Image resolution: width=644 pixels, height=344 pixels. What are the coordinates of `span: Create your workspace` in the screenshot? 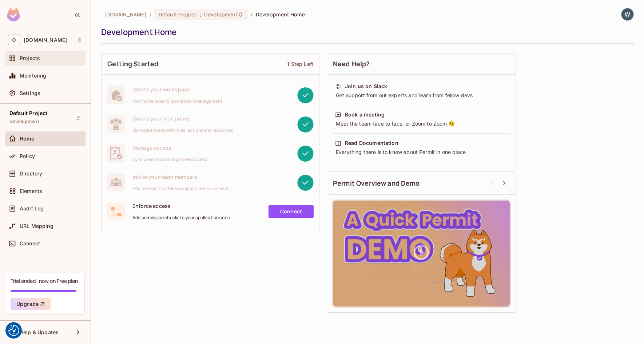 It's located at (177, 89).